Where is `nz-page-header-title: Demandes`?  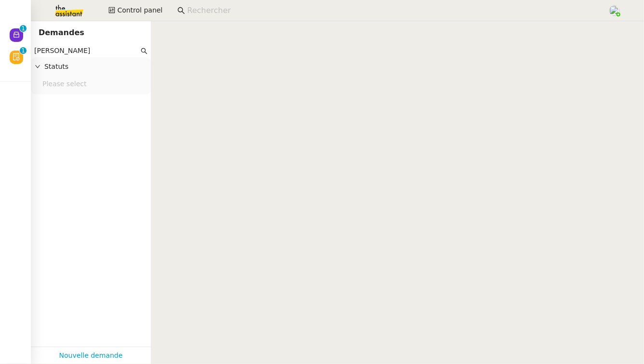 nz-page-header-title: Demandes is located at coordinates (61, 33).